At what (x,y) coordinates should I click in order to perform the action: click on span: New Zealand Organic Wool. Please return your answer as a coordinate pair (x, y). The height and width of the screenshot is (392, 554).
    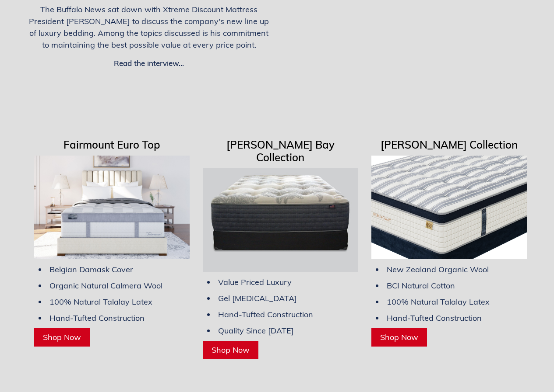
    Looking at the image, I should click on (437, 270).